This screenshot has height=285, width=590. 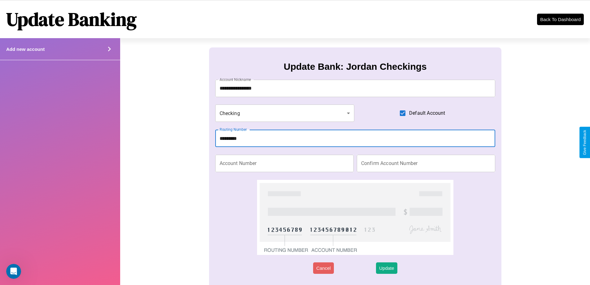 What do you see at coordinates (25, 49) in the screenshot?
I see `h4: Add new account` at bounding box center [25, 49].